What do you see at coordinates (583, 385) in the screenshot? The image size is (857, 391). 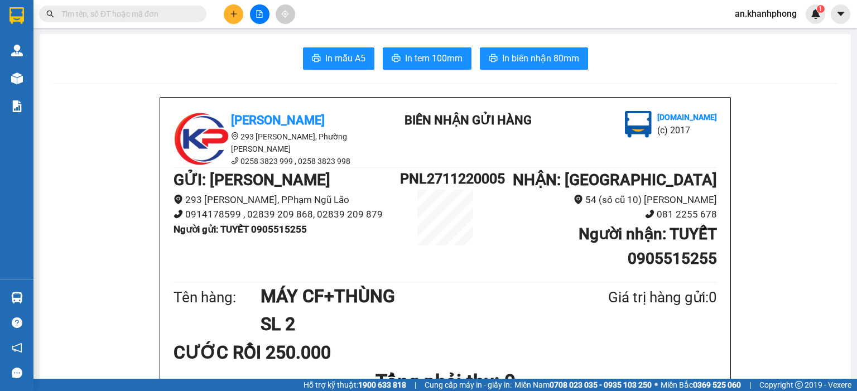 I see `span: Miền Nam` at bounding box center [583, 385].